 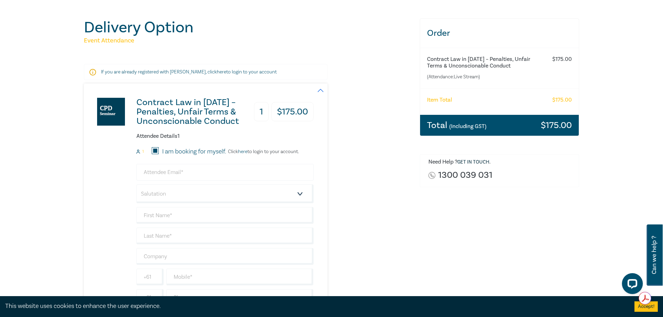 I want to click on span: Can we help ?, so click(x=654, y=255).